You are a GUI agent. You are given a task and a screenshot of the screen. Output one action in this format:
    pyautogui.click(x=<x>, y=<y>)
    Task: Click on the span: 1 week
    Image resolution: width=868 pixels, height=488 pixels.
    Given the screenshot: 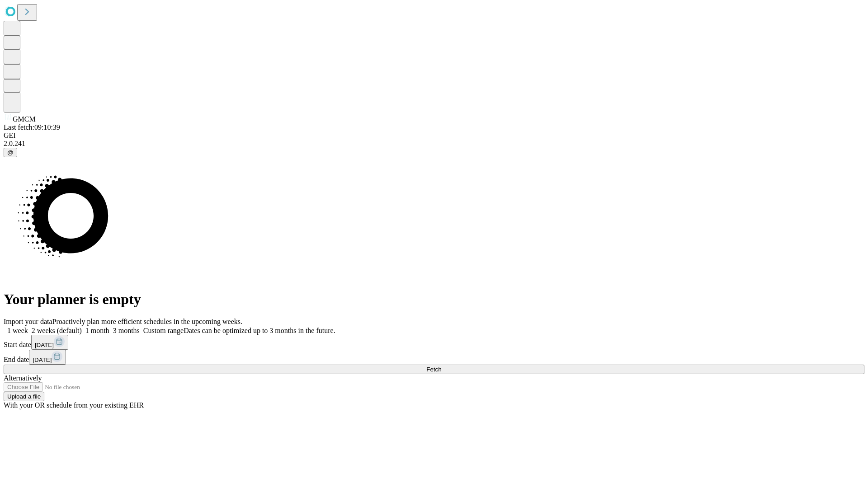 What is the action you would take?
    pyautogui.click(x=18, y=331)
    